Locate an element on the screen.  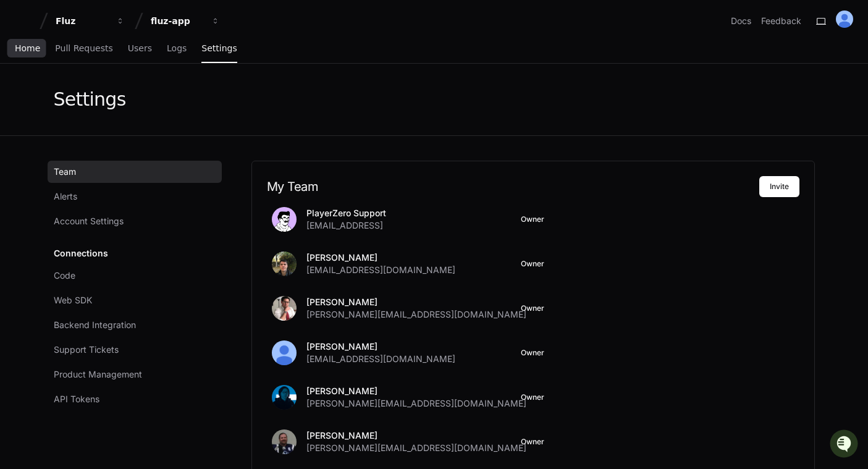
span: Code is located at coordinates (65, 275).